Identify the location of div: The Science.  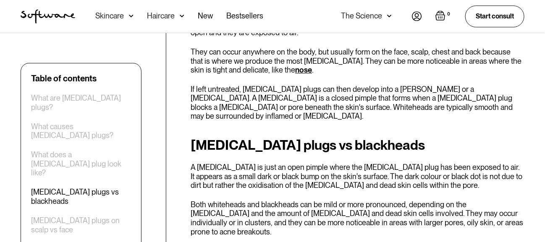
(362, 16).